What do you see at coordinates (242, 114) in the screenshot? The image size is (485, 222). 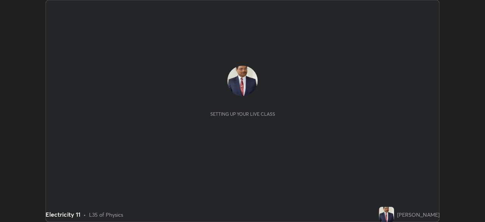 I see `div: Setting up your live class` at bounding box center [242, 114].